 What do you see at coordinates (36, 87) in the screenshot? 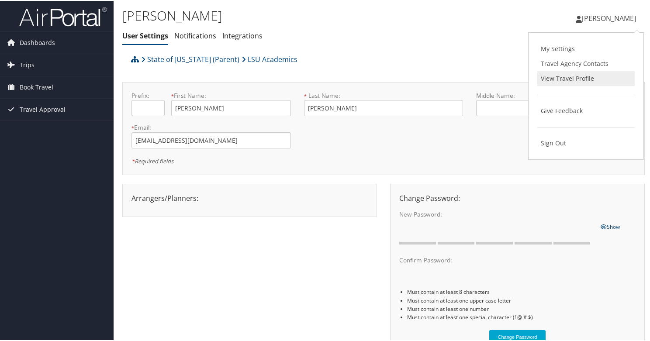
I see `span: Book Travel` at bounding box center [36, 87].